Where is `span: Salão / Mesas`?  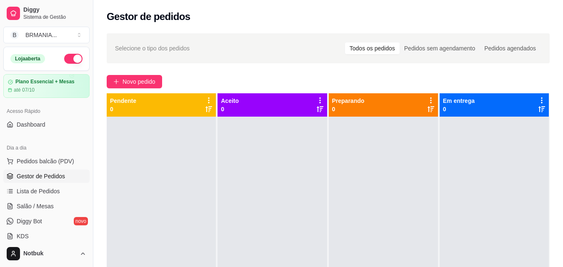 span: Salão / Mesas is located at coordinates (35, 206).